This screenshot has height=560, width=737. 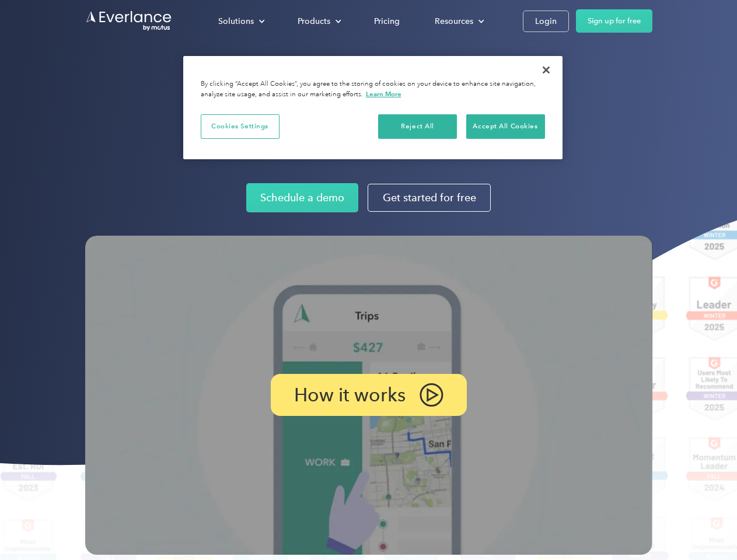 I want to click on div: Cookie banner, so click(x=373, y=107).